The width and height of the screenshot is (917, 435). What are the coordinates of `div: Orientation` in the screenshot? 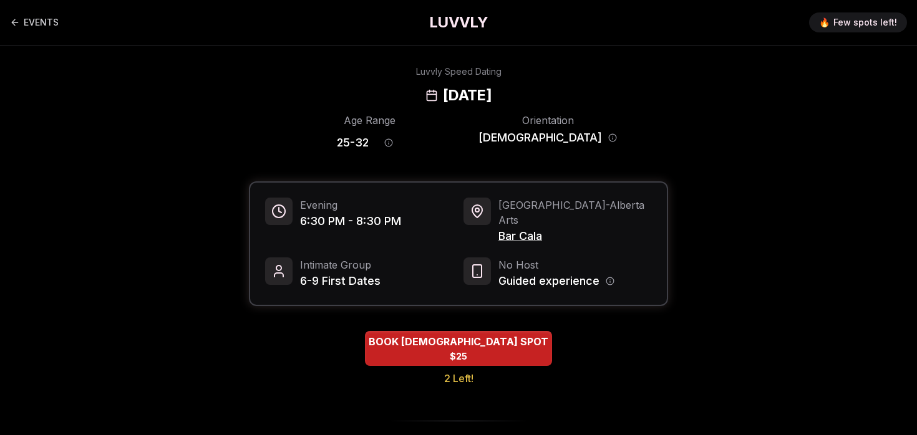 It's located at (548, 120).